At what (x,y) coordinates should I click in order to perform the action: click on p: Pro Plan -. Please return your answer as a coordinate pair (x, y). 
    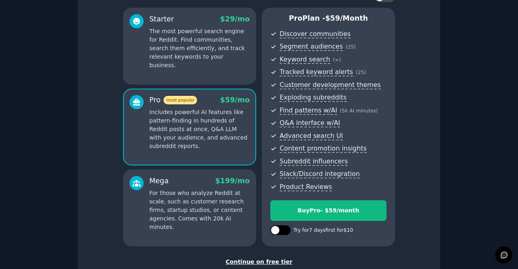
    Looking at the image, I should click on (328, 18).